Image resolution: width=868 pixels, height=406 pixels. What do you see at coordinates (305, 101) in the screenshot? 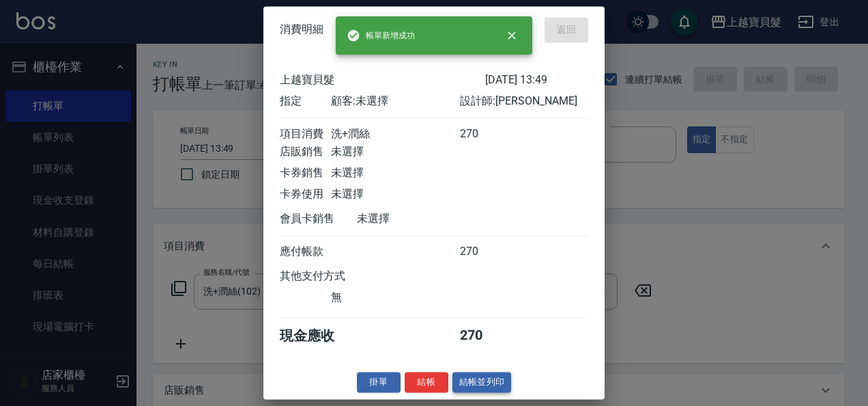
I see `div: 指定` at bounding box center [305, 101].